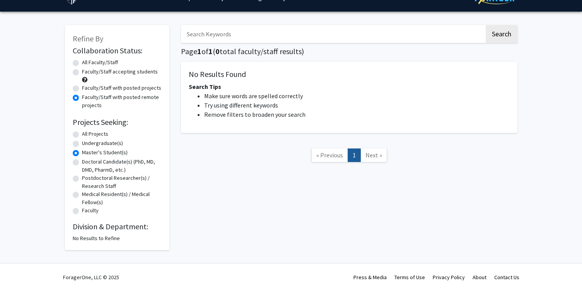  Describe the element at coordinates (120, 72) in the screenshot. I see `label: Faculty/Staff accepting students` at that location.